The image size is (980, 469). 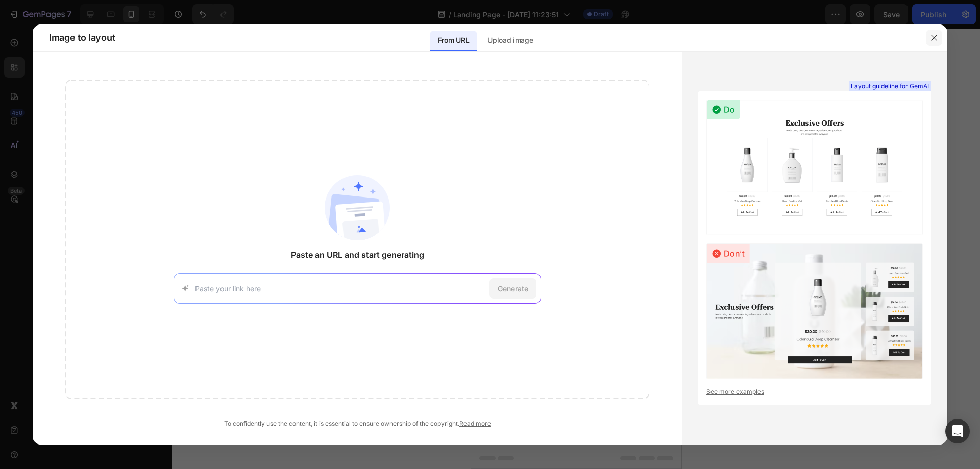 What do you see at coordinates (889, 86) in the screenshot?
I see `span: Layout guideline for GemAI` at bounding box center [889, 86].